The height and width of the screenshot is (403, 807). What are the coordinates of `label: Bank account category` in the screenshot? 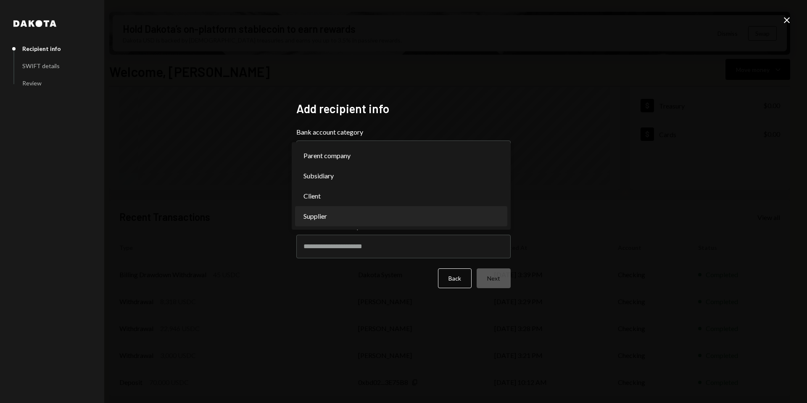 It's located at (404, 132).